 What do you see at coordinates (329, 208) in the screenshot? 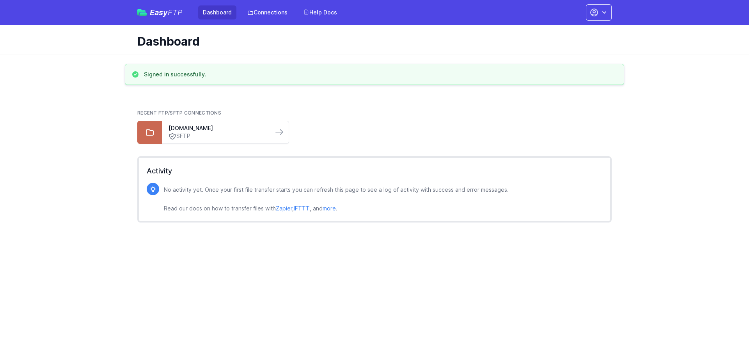
I see `a: more` at bounding box center [329, 208].